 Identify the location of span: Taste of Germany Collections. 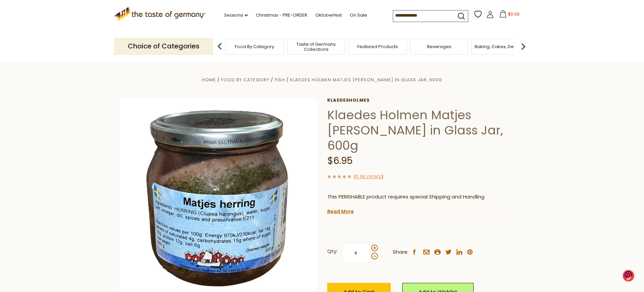
(316, 47).